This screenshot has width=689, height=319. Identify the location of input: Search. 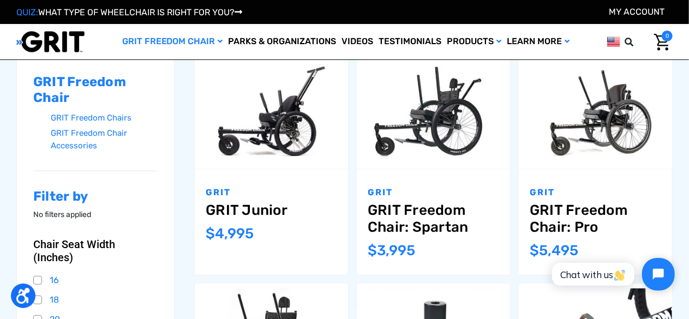
(637, 42).